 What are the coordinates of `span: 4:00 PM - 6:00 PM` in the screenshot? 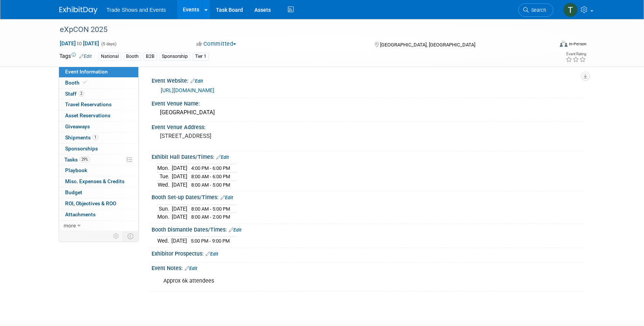 It's located at (211, 168).